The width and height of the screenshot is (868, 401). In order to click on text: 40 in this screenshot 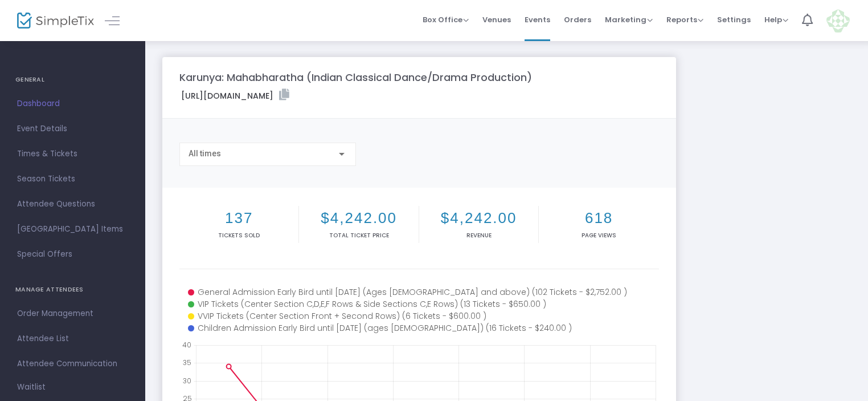, I will do `click(187, 344)`.